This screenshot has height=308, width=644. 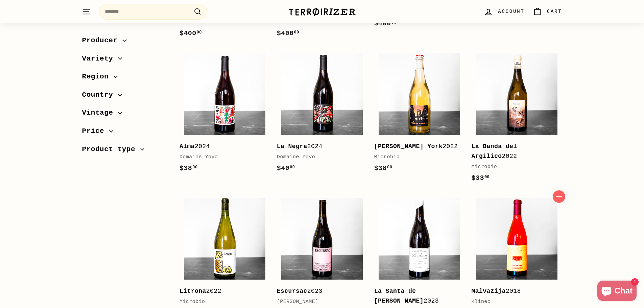 What do you see at coordinates (193, 292) in the screenshot?
I see `b: Litrona` at bounding box center [193, 292].